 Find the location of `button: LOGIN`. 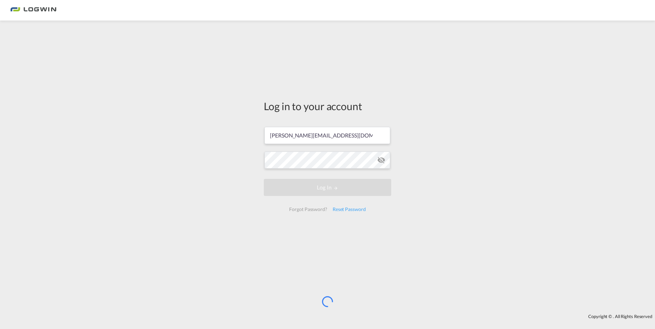

button: LOGIN is located at coordinates (327, 188).